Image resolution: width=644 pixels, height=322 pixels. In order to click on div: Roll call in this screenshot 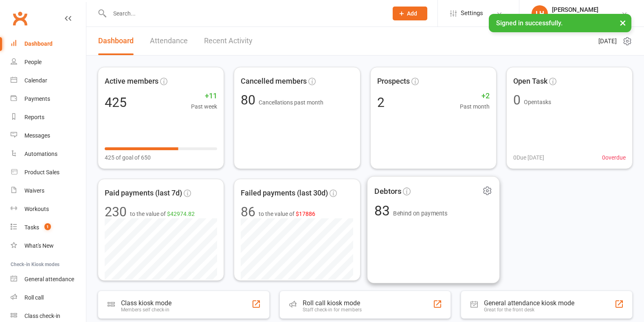, I will do `click(34, 297)`.